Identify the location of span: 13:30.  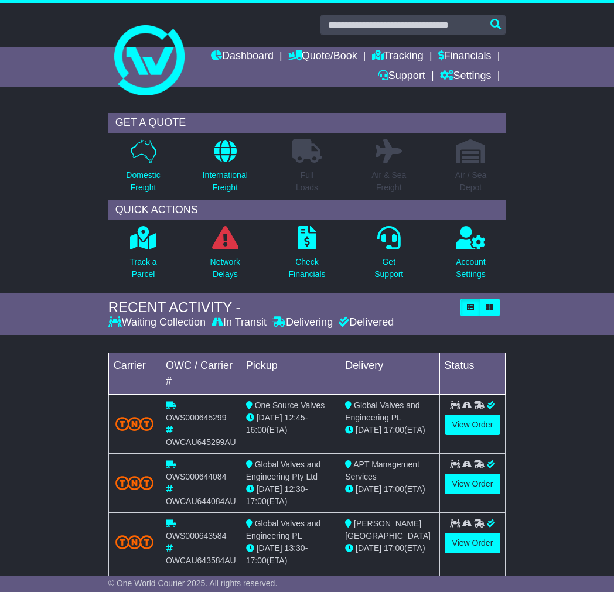
(295, 548).